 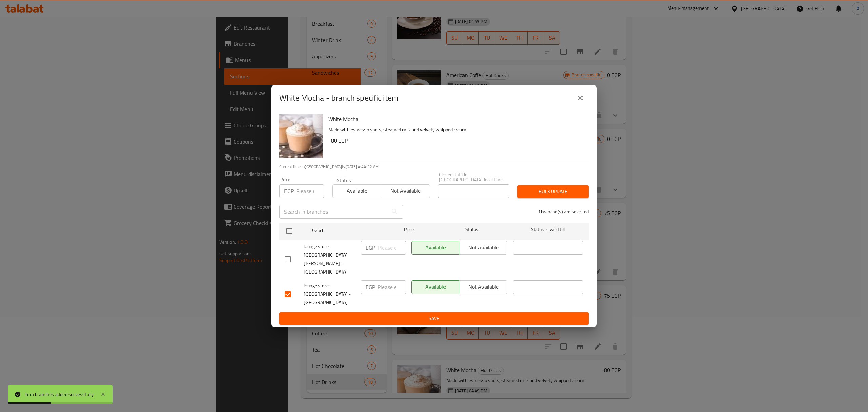 What do you see at coordinates (553, 191) in the screenshot?
I see `button: Bulk update` at bounding box center [553, 191].